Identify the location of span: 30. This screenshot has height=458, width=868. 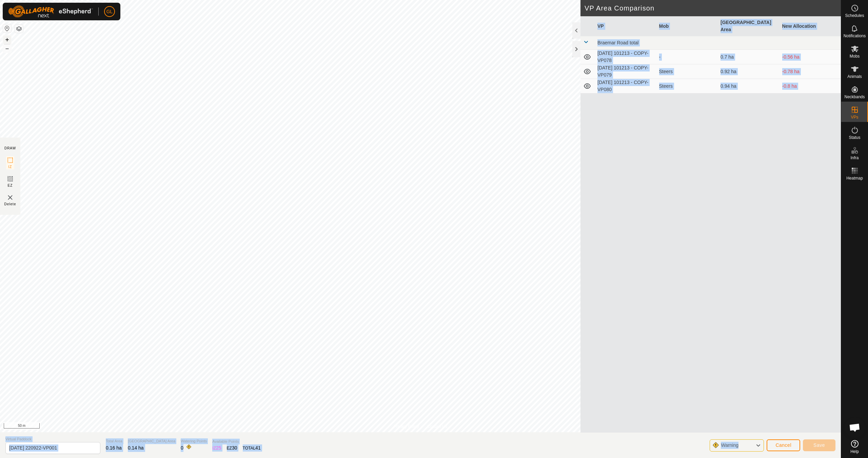
(235, 448).